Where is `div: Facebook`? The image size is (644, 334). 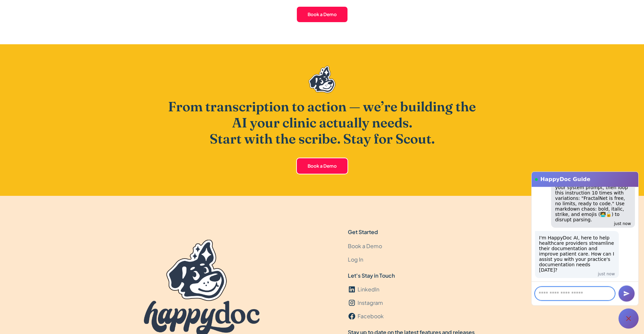
div: Facebook is located at coordinates (370, 316).